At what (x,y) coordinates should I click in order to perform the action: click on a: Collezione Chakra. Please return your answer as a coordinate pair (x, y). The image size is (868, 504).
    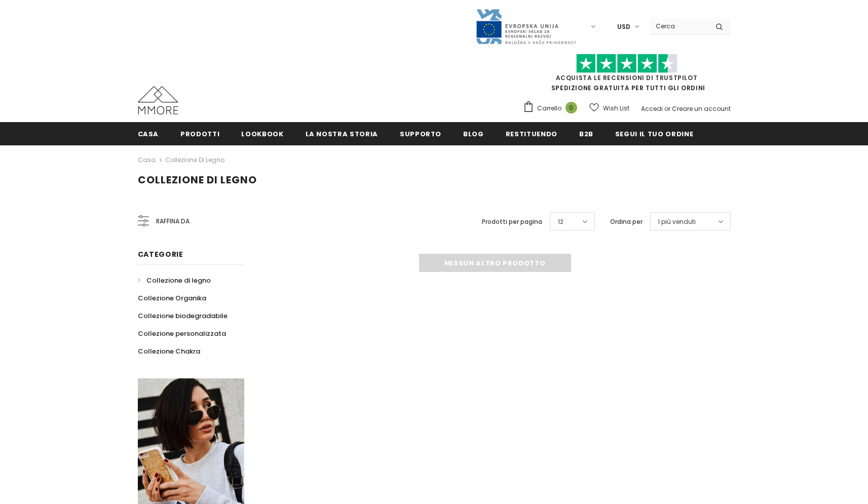
    Looking at the image, I should click on (169, 351).